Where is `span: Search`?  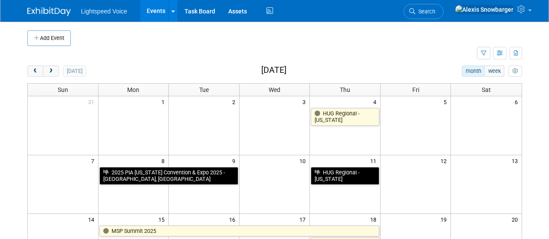 span: Search is located at coordinates (425, 11).